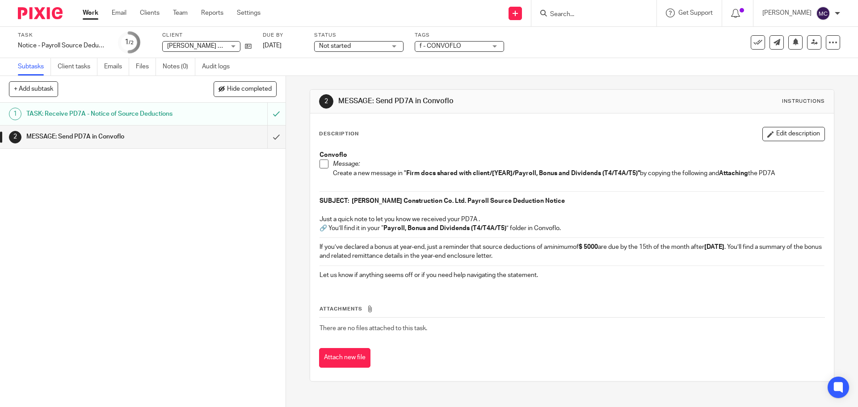  Describe the element at coordinates (359, 35) in the screenshot. I see `label: Status` at that location.